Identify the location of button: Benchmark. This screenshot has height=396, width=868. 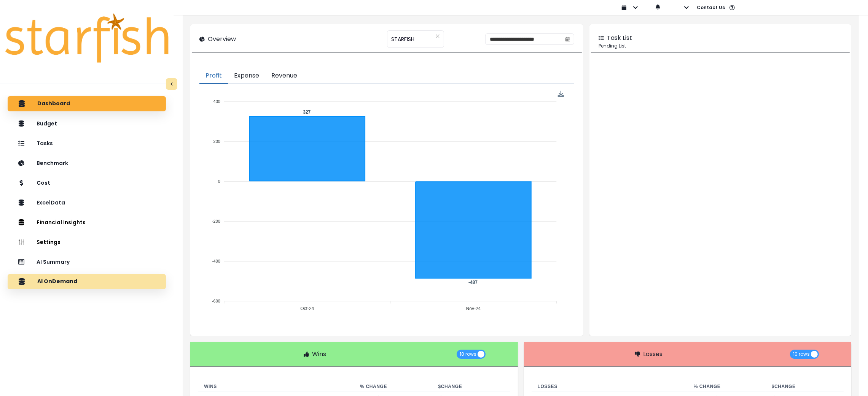
(86, 163).